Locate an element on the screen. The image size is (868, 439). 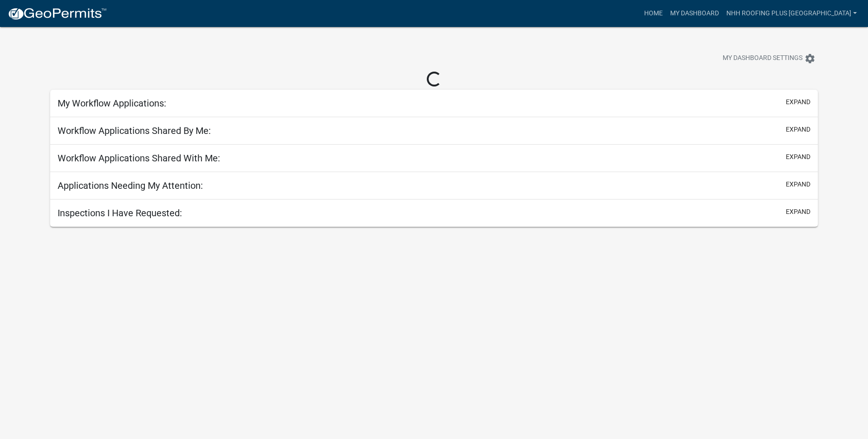
i: settings is located at coordinates (810, 59).